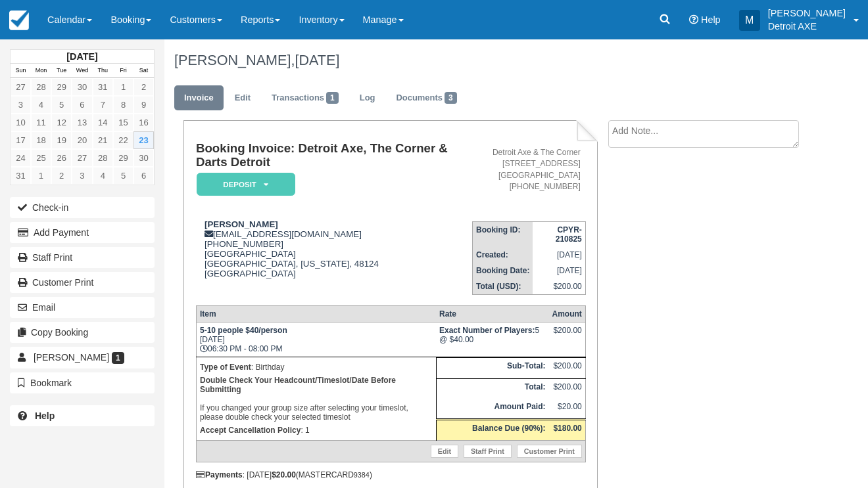 This screenshot has width=868, height=488. What do you see at coordinates (246, 183) in the screenshot?
I see `em: Deposit` at bounding box center [246, 183].